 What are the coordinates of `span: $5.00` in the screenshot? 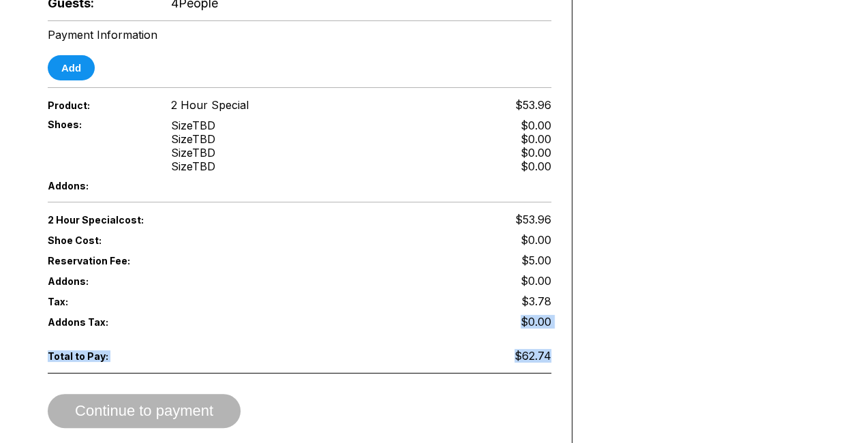 It's located at (537, 260).